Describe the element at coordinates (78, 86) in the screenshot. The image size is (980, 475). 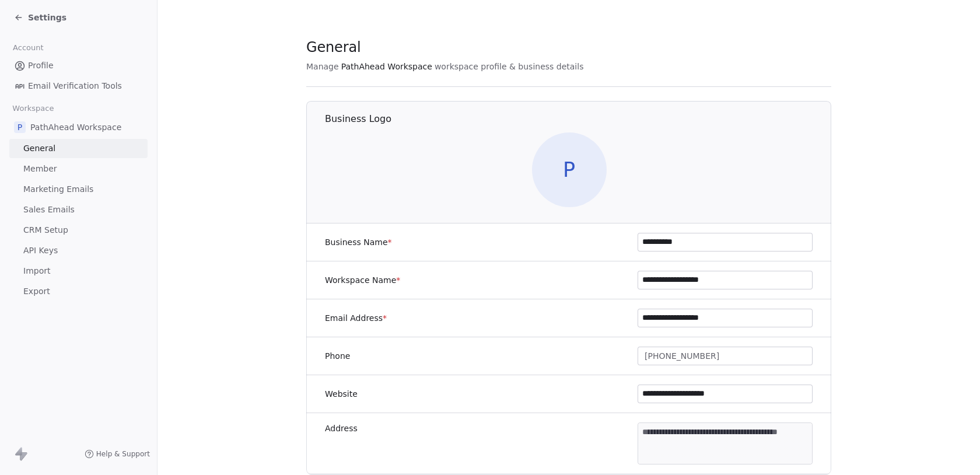
I see `a: Email Verification Tools` at that location.